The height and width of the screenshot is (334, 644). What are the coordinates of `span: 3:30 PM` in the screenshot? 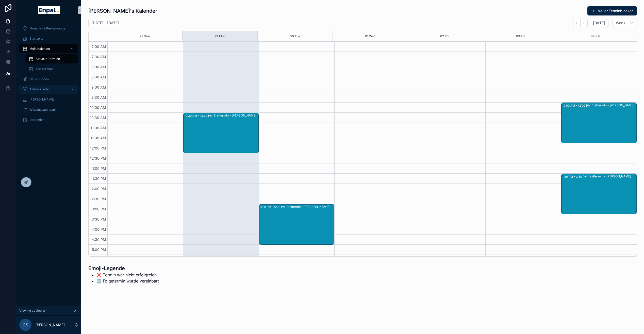 It's located at (99, 219).